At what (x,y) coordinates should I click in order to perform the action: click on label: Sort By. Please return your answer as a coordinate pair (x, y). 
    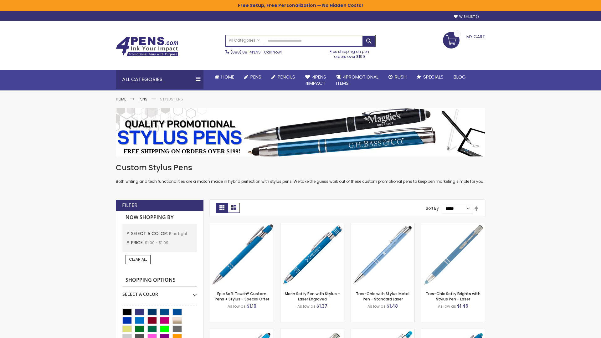
    Looking at the image, I should click on (432, 208).